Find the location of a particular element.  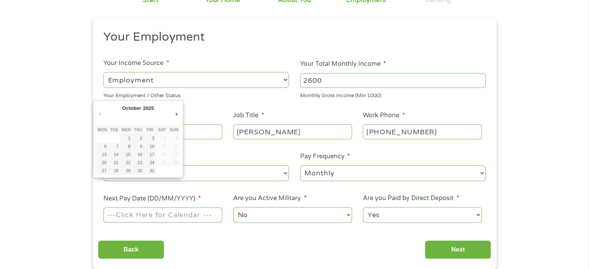

input: (231) 754-4010 is located at coordinates (422, 132).